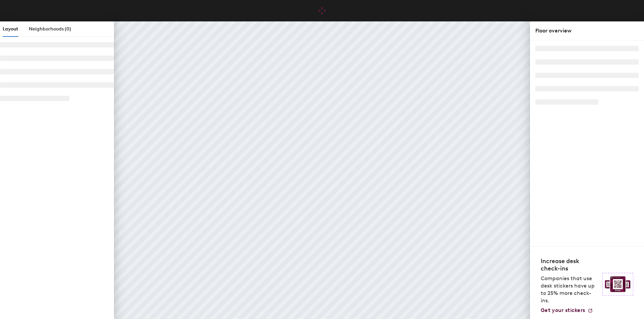  What do you see at coordinates (563, 310) in the screenshot?
I see `span: Get your stickers` at bounding box center [563, 310].